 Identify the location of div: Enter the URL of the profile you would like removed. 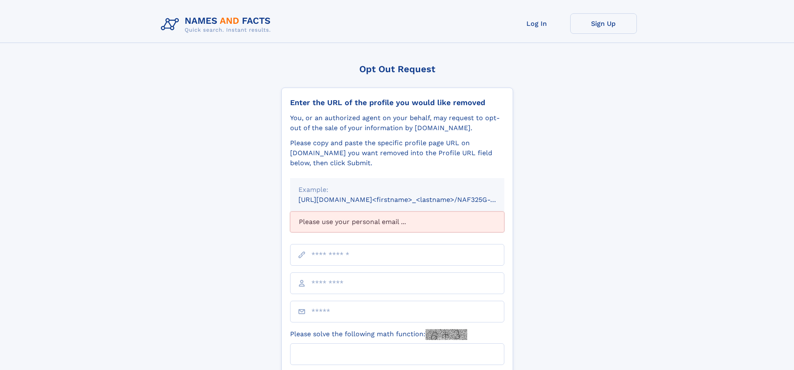
(397, 103).